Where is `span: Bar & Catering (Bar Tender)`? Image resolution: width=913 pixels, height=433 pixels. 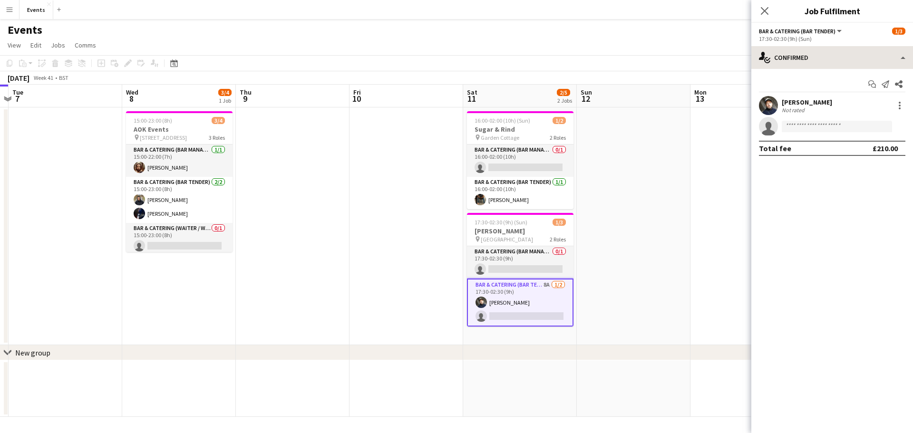
span: Bar & Catering (Bar Tender) is located at coordinates (797, 31).